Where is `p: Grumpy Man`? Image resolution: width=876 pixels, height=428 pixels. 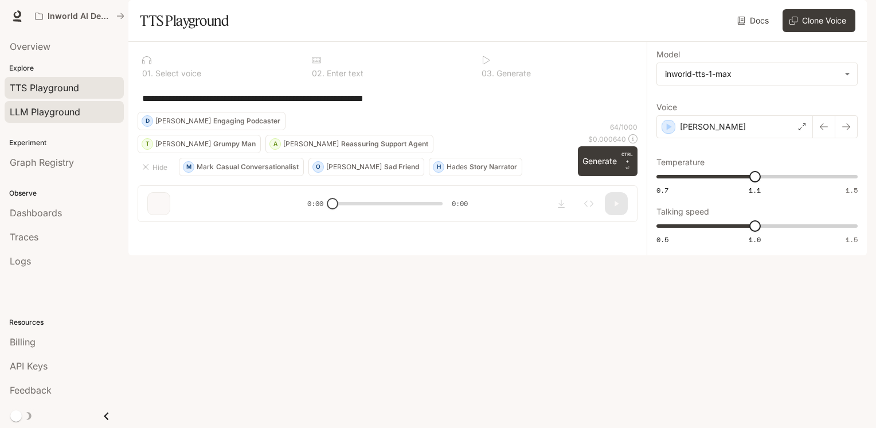 p: Grumpy Man is located at coordinates (235, 144).